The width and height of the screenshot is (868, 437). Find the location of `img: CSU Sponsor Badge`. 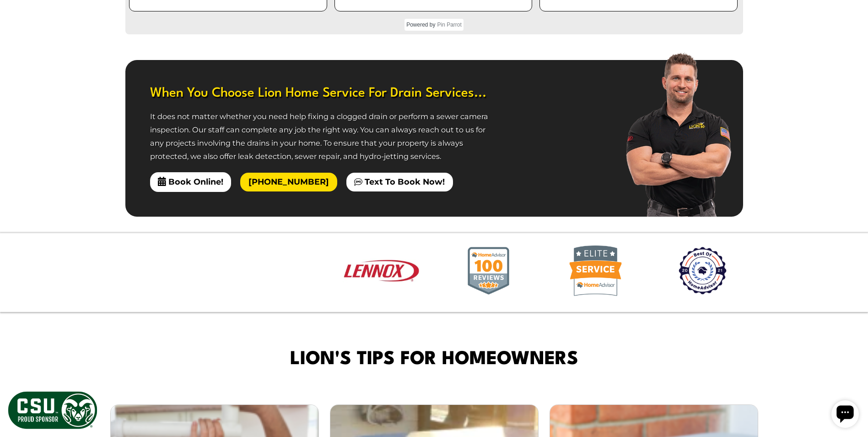

img: CSU Sponsor Badge is located at coordinates (53, 410).